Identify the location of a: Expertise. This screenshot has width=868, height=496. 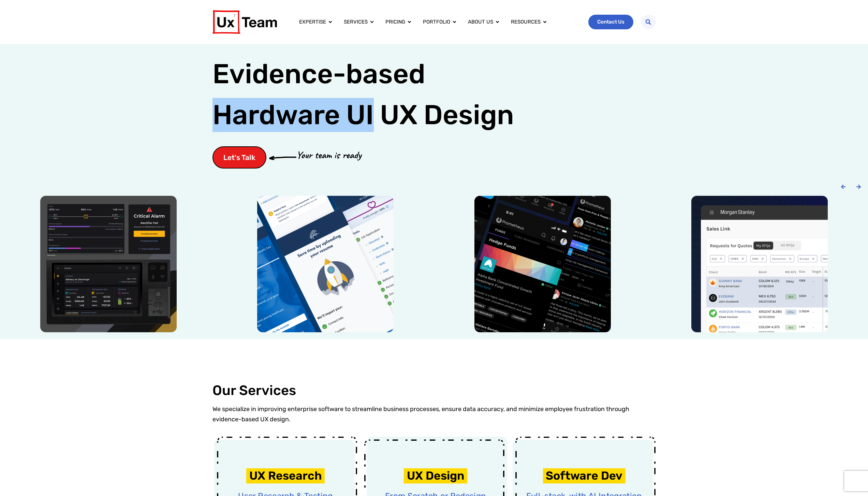
(312, 22).